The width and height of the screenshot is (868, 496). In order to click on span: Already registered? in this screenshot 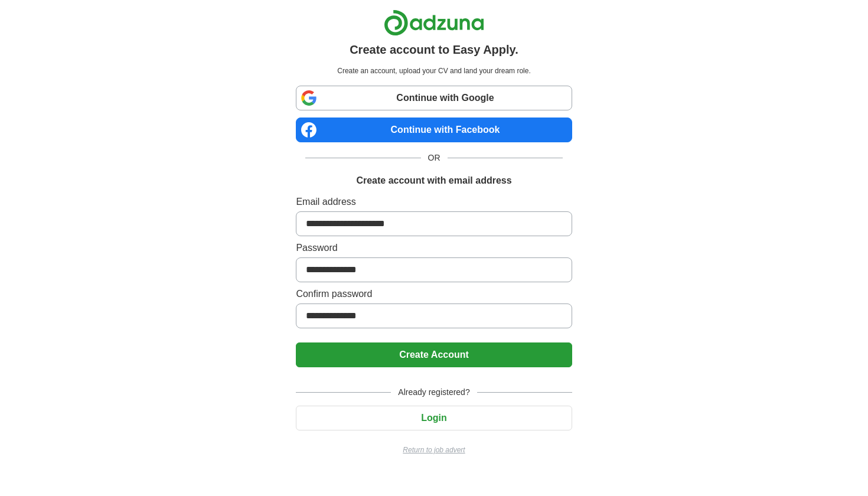, I will do `click(433, 392)`.